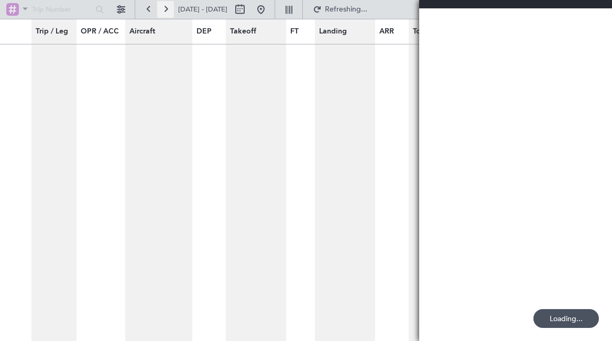  What do you see at coordinates (339, 9) in the screenshot?
I see `button: Refreshing...` at bounding box center [339, 9].